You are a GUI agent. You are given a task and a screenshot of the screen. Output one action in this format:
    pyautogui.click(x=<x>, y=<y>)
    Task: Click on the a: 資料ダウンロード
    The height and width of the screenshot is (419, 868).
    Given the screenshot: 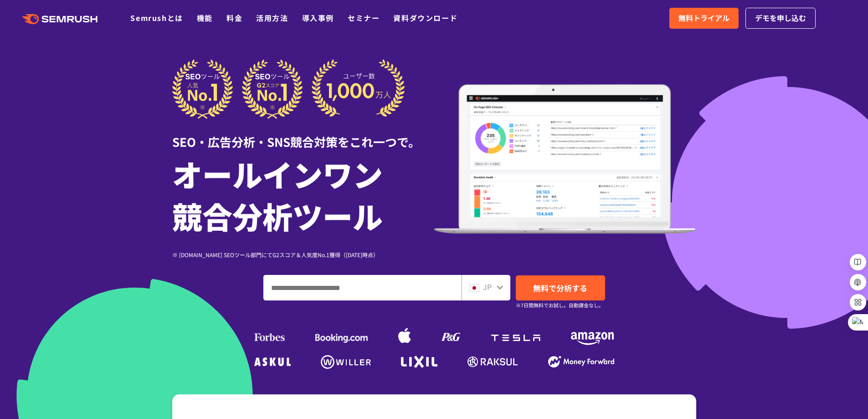 What is the action you would take?
    pyautogui.click(x=425, y=18)
    